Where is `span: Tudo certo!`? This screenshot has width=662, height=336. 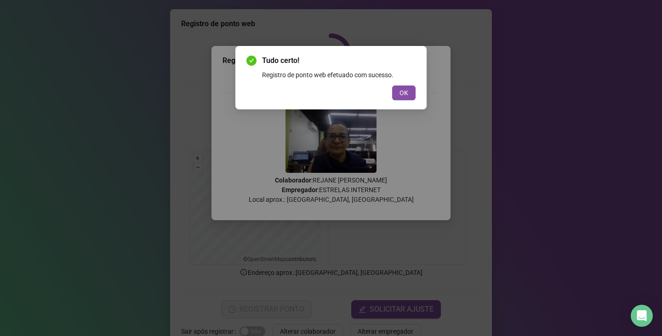 span: Tudo certo! is located at coordinates (339, 61).